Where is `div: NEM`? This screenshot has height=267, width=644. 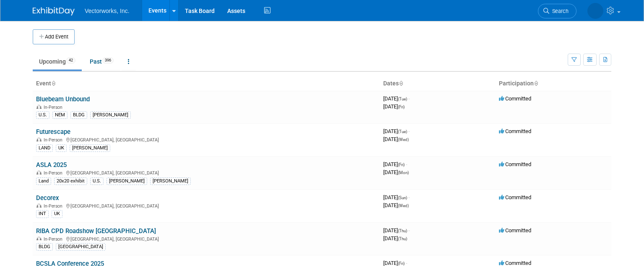
div: NEM is located at coordinates (60, 115).